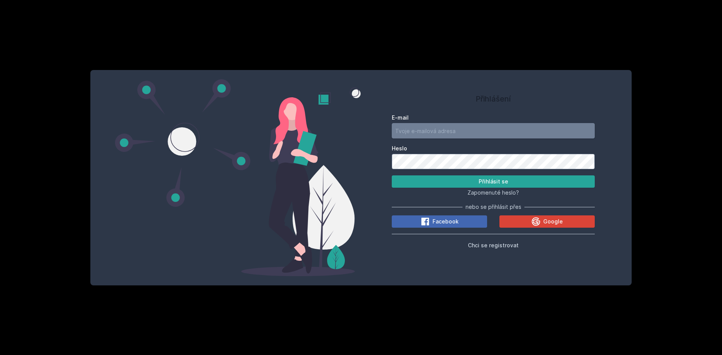 The height and width of the screenshot is (355, 722). Describe the element at coordinates (493, 148) in the screenshot. I see `label: Heslo` at that location.